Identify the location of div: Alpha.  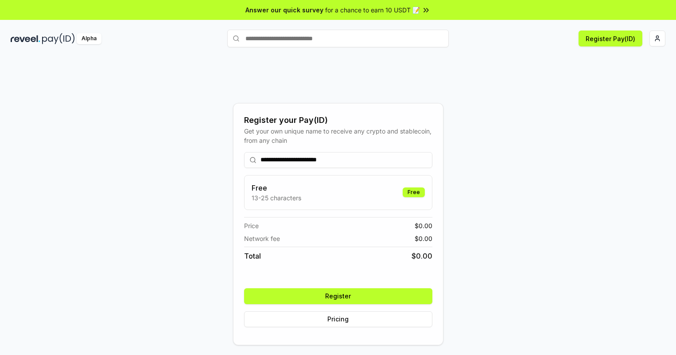
(89, 39).